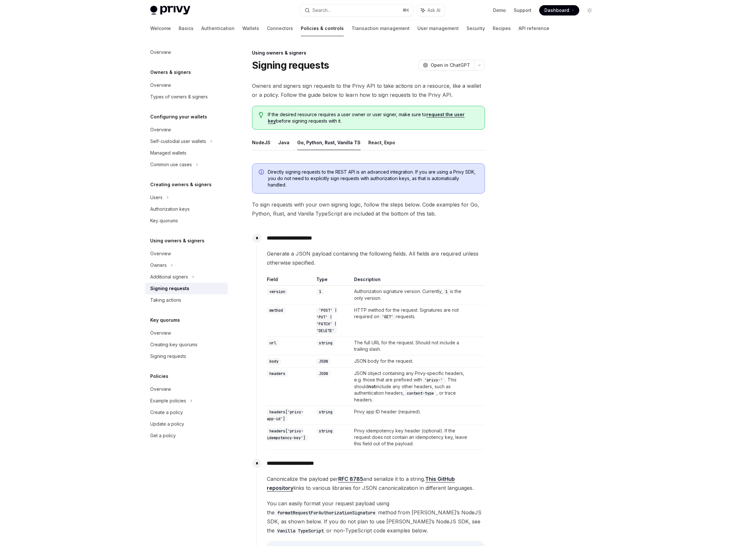  Describe the element at coordinates (350, 479) in the screenshot. I see `a: RFC 8785` at that location.